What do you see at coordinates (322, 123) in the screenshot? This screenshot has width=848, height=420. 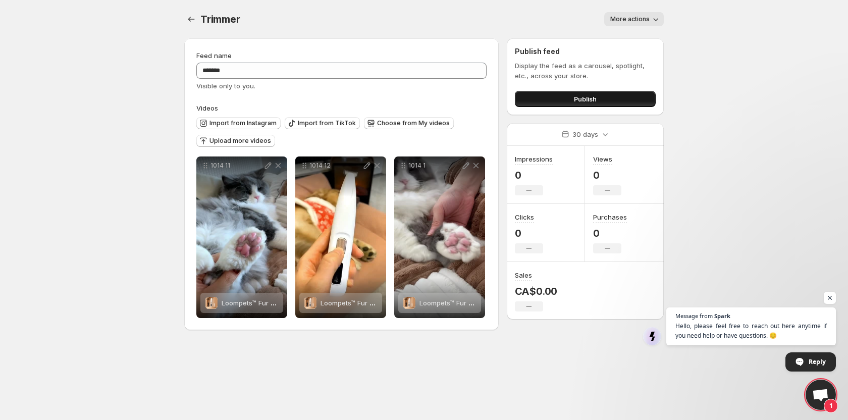 I see `button: Import from TikTok` at bounding box center [322, 123].